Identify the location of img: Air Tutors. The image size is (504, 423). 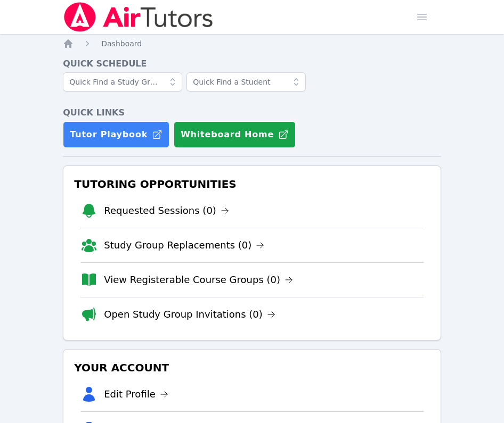
(138, 17).